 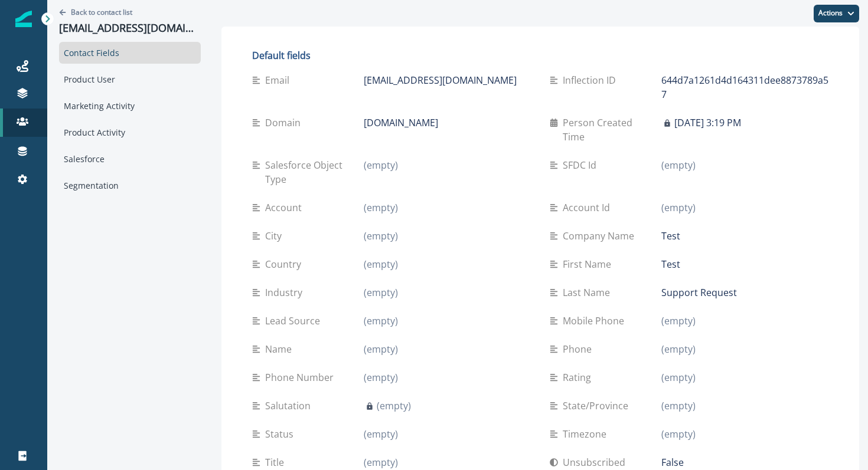 What do you see at coordinates (699, 293) in the screenshot?
I see `p: Support Request` at bounding box center [699, 293].